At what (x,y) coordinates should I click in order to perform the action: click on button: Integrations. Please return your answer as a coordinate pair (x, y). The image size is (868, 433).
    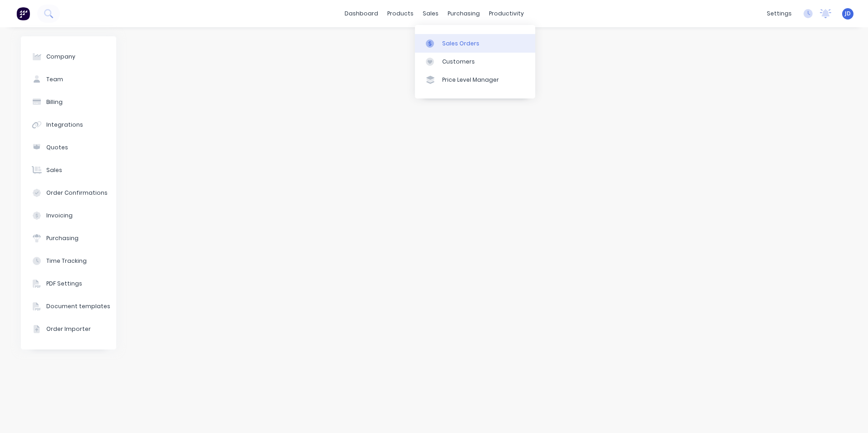
    Looking at the image, I should click on (68, 125).